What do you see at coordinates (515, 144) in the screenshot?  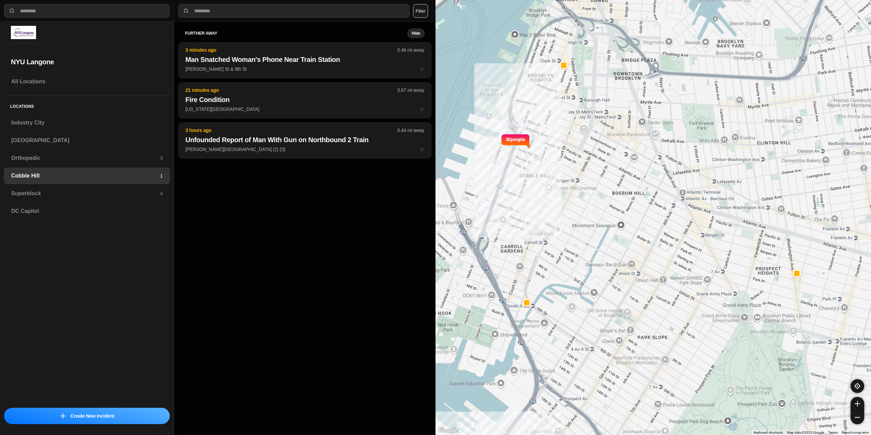 I see `p: 30 people` at bounding box center [515, 144].